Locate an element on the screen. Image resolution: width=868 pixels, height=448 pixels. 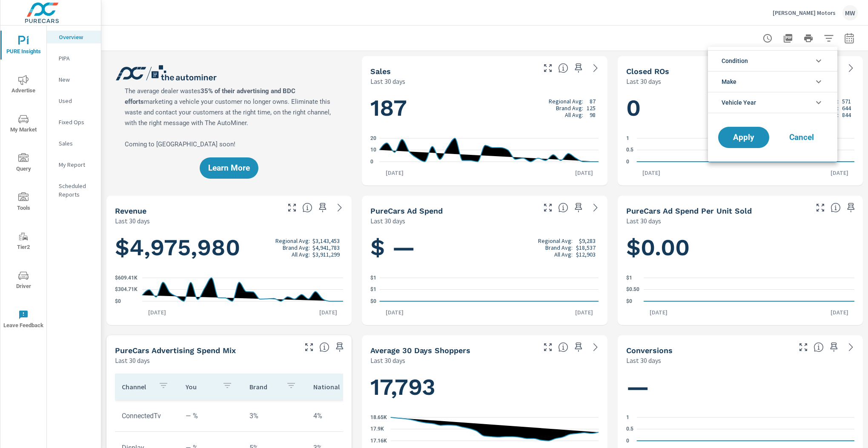
span: Vehicle Year is located at coordinates (739, 103).